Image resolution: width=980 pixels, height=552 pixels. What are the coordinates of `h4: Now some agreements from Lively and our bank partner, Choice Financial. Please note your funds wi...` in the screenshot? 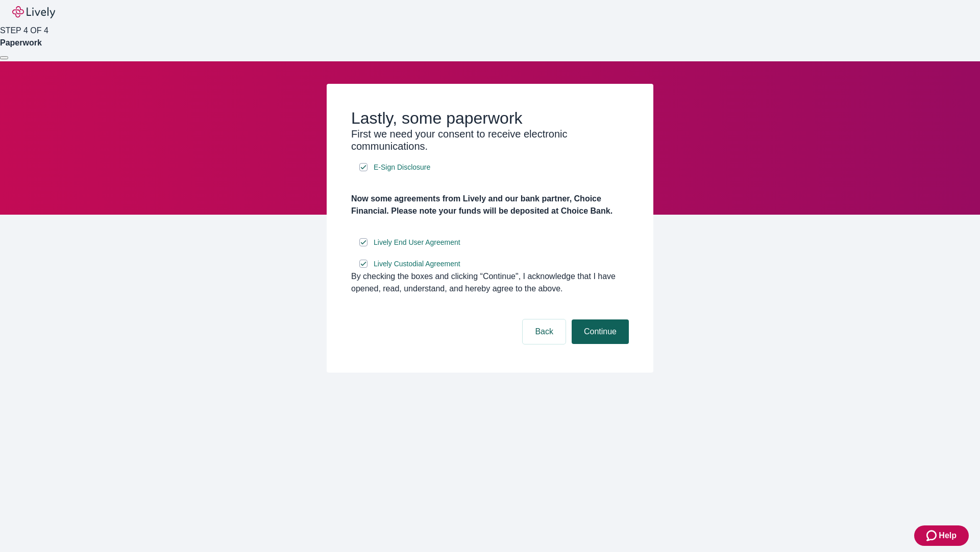 It's located at (490, 205).